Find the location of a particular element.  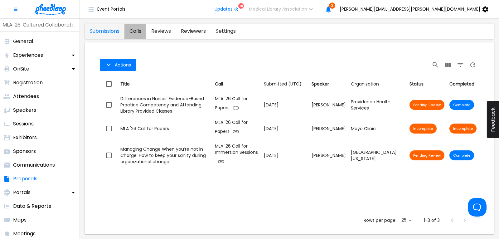

a: proposals-tab-reviewers is located at coordinates (193, 31).